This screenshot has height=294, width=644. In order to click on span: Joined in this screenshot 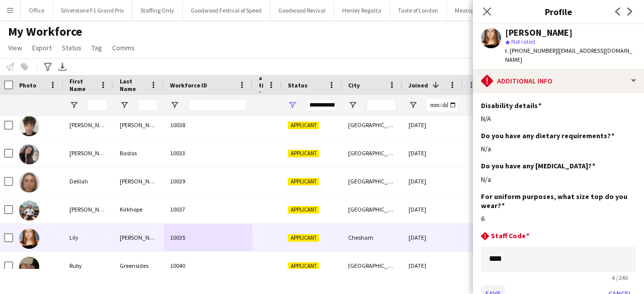, I will do `click(418, 85)`.